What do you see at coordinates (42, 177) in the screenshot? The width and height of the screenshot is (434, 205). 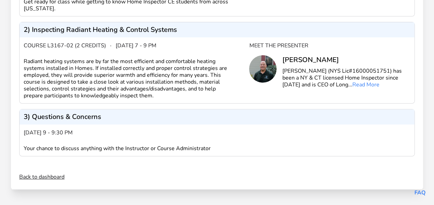 I see `a: Back to dashboard` at bounding box center [42, 177].